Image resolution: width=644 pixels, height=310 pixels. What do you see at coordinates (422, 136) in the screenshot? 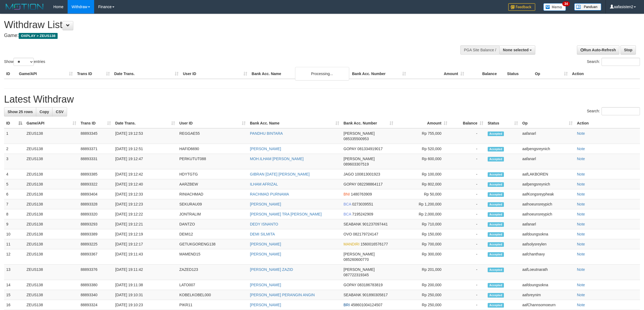
I see `td: Rp 755,000` at bounding box center [422, 136].